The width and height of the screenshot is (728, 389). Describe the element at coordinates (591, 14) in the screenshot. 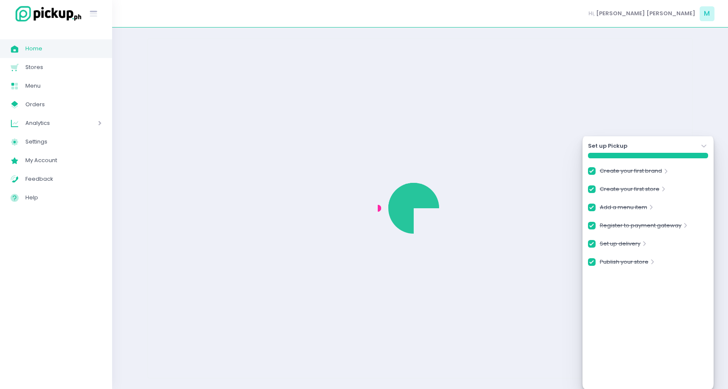

I see `span: Hi,` at that location.